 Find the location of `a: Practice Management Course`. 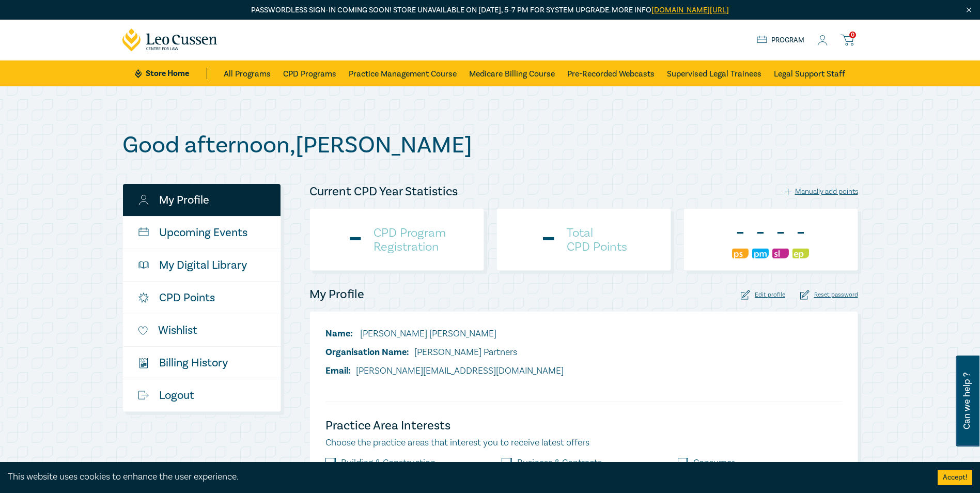

a: Practice Management Course is located at coordinates (403, 74).